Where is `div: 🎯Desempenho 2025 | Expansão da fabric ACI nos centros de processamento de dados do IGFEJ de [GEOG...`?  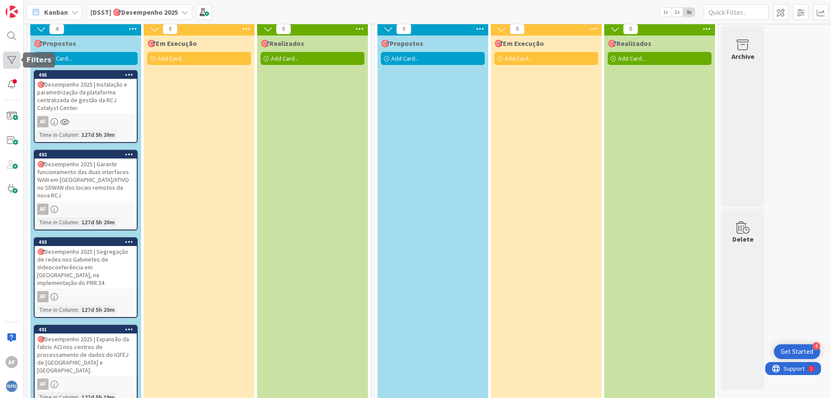
div: 🎯Desempenho 2025 | Expansão da fabric ACI nos centros de processamento de dados do IGFEJ de [GEOG... is located at coordinates (86, 354).